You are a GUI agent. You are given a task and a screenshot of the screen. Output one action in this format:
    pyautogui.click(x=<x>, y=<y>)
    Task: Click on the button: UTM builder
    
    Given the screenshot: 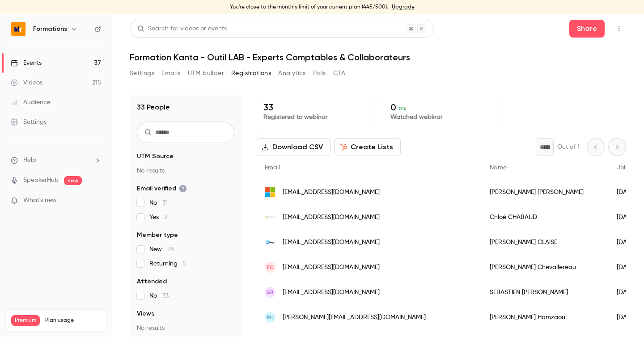 What is the action you would take?
    pyautogui.click(x=205, y=73)
    